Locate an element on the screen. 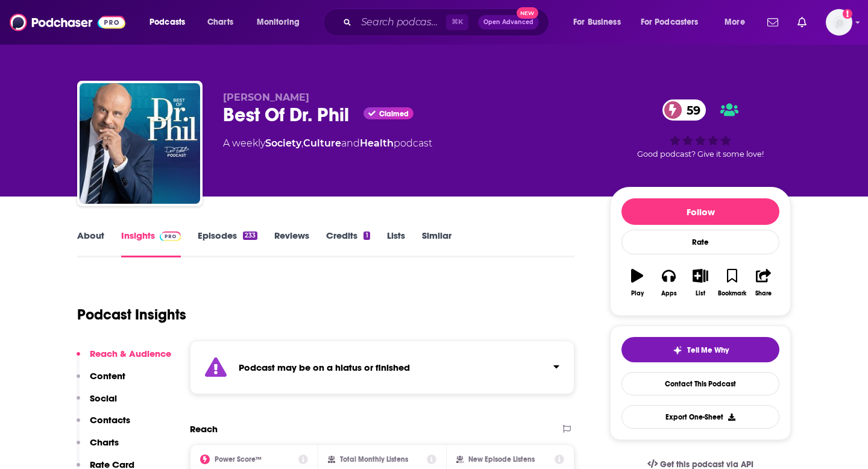  a: Lists is located at coordinates (396, 243).